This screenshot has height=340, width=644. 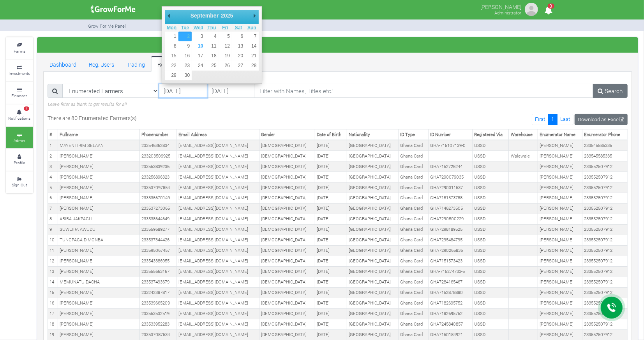 I want to click on a: 3, so click(x=548, y=11).